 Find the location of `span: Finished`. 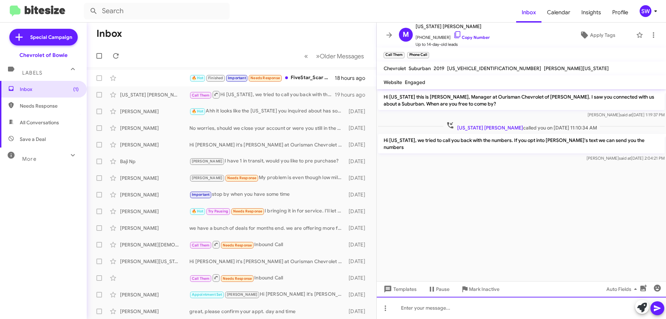

span: Finished is located at coordinates (216, 78).